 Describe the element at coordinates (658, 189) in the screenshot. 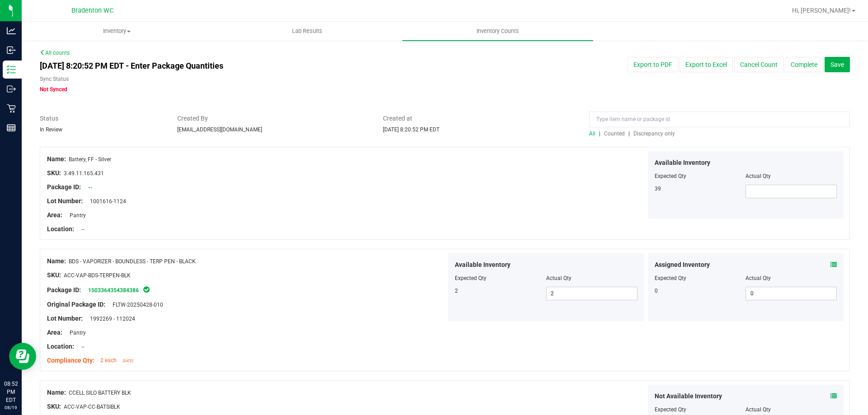

I see `span: 39` at that location.